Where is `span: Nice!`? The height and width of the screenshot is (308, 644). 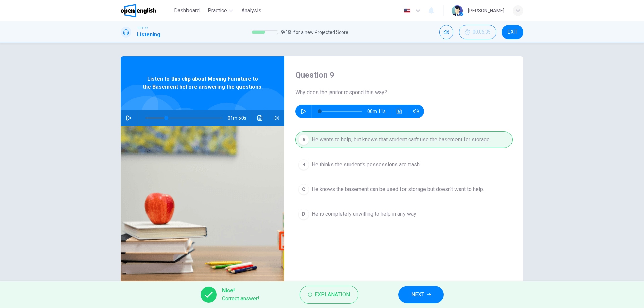
span: Nice! is located at coordinates (240, 291).